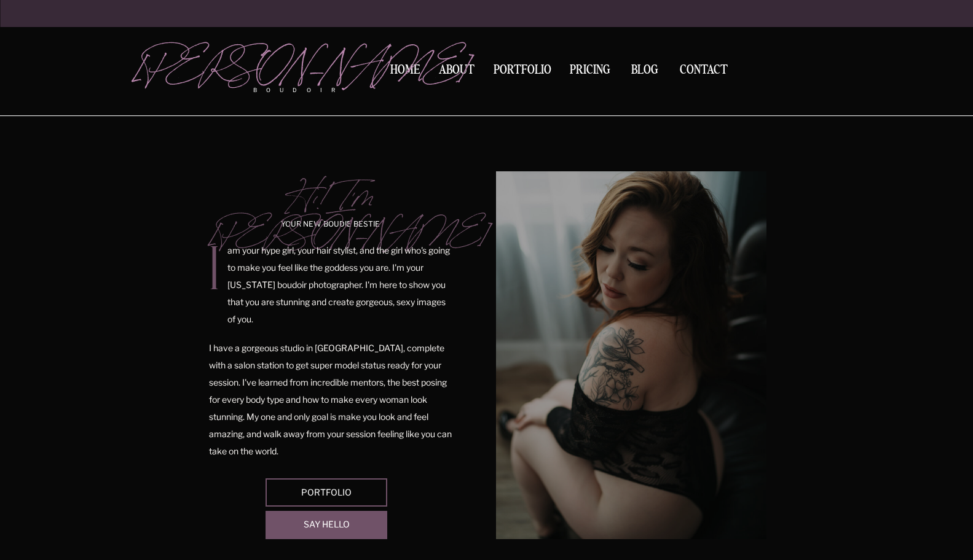  I want to click on p: boudoir, so click(304, 90).